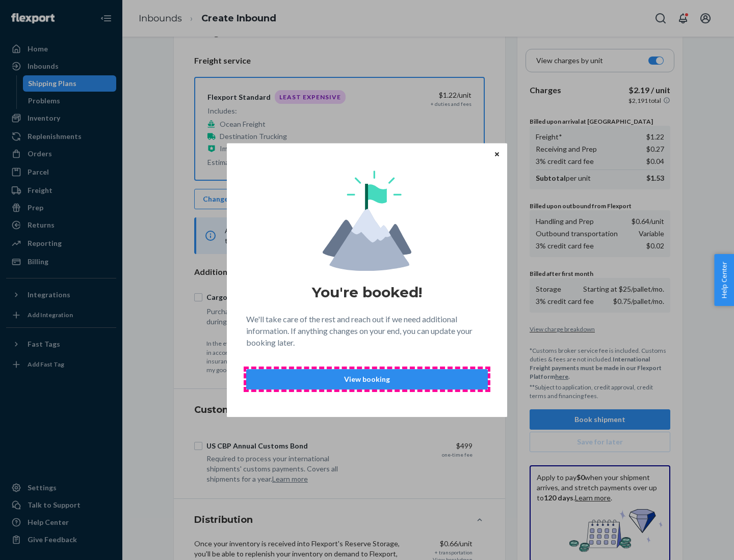 This screenshot has width=734, height=560. Describe the element at coordinates (497, 154) in the screenshot. I see `button: Close` at that location.